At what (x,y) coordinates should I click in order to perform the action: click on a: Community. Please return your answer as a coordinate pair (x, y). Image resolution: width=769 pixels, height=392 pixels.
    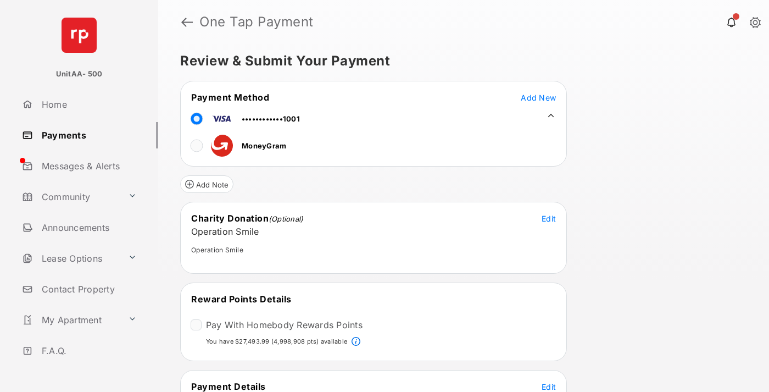
    Looking at the image, I should click on (70, 197).